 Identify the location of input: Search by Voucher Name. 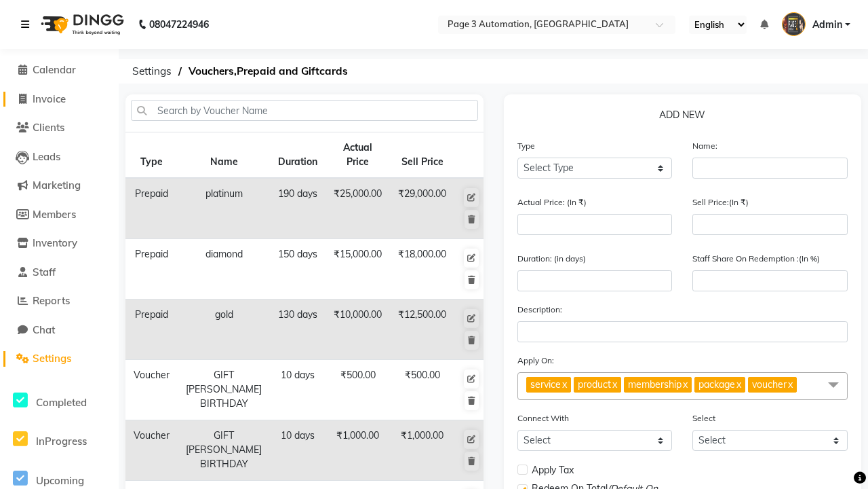
(304, 110).